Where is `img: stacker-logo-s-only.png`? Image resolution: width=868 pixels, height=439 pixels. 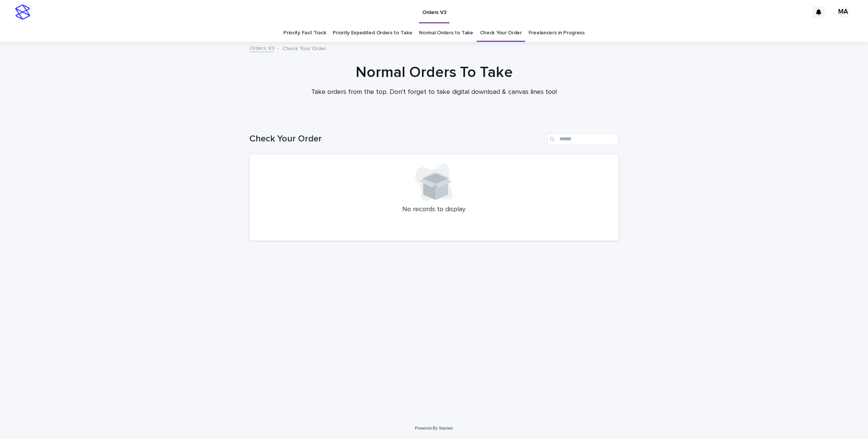 img: stacker-logo-s-only.png is located at coordinates (23, 12).